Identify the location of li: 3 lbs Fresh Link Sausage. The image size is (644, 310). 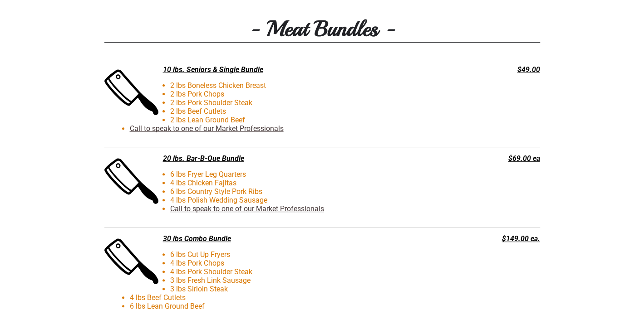
(293, 280).